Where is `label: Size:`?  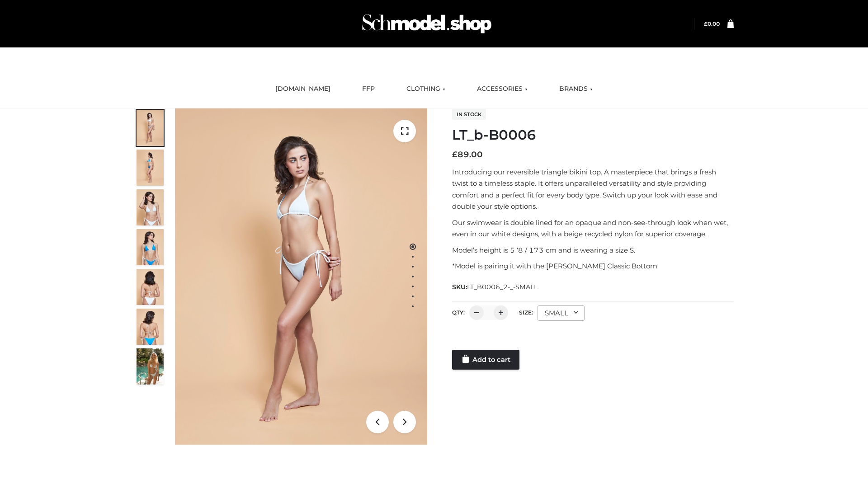
label: Size: is located at coordinates (526, 312).